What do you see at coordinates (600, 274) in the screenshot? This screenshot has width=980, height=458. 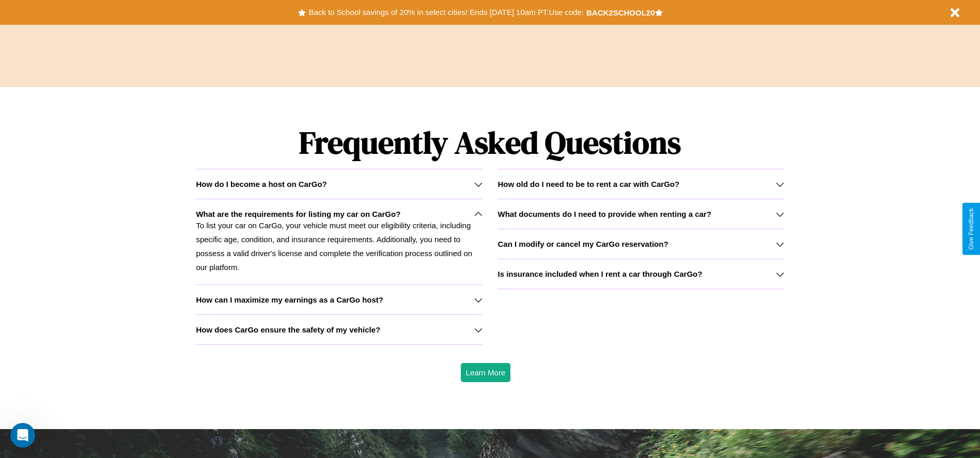 I see `h3: Is insurance included when I rent a car through CarGo?` at bounding box center [600, 274].